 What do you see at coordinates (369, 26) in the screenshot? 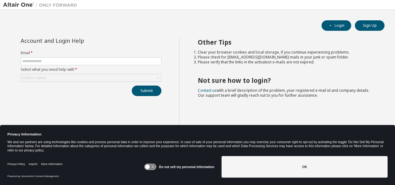
I see `button: Sign Up` at bounding box center [369, 26].